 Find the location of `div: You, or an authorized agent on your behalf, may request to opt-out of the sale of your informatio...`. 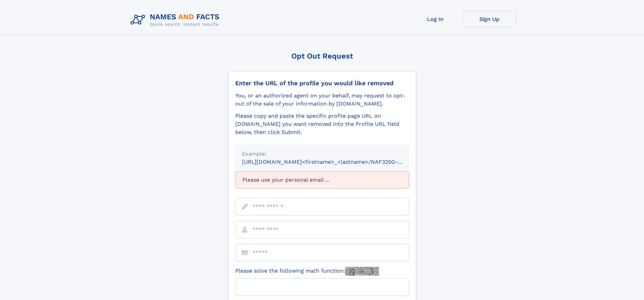

div: You, or an authorized agent on your behalf, may request to opt-out of the sale of your informatio... is located at coordinates (322, 100).